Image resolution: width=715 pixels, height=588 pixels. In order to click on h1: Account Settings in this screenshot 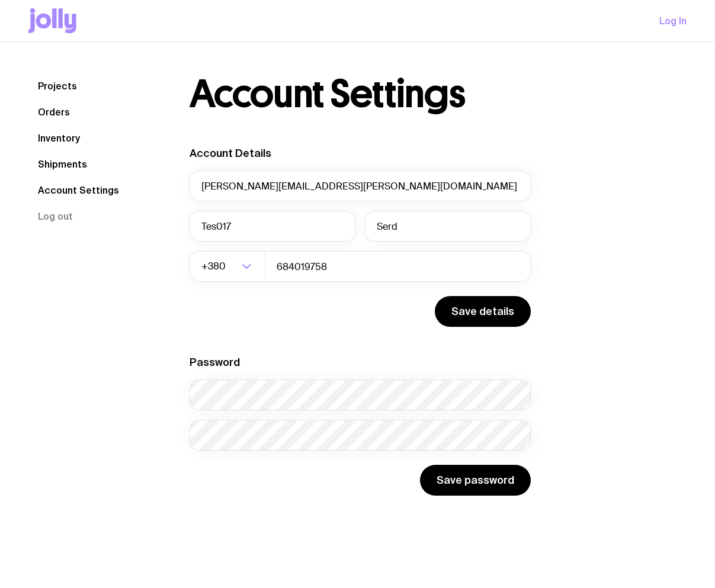, I will do `click(327, 95)`.